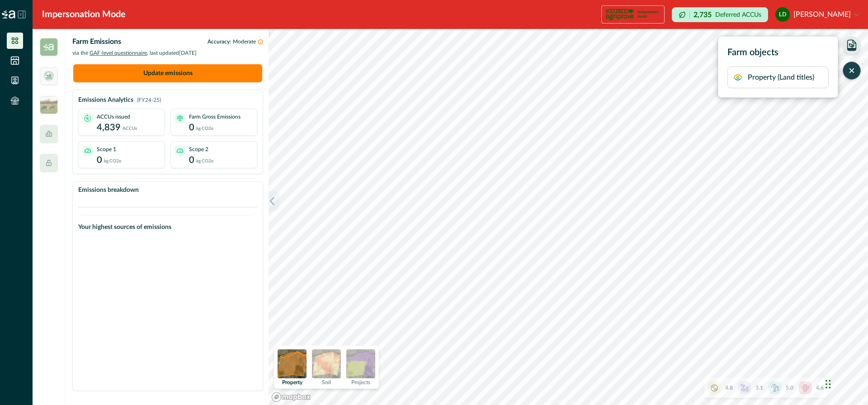 Image resolution: width=868 pixels, height=405 pixels. Describe the element at coordinates (215, 117) in the screenshot. I see `p: Farm Gross Emissions` at that location.